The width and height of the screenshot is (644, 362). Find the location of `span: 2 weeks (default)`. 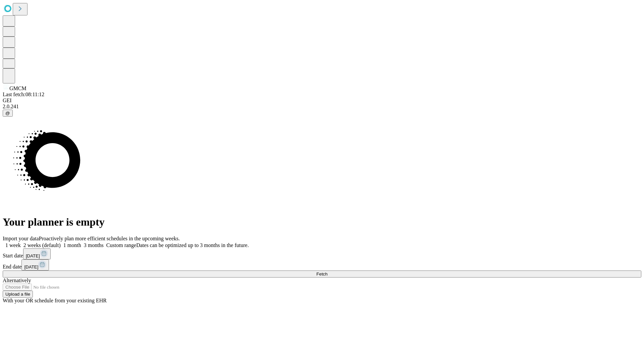

span: 2 weeks (default) is located at coordinates (42, 245).